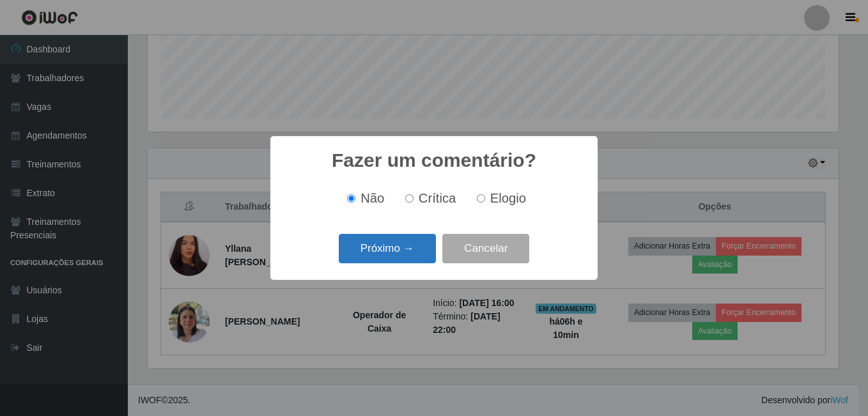  I want to click on button: Cancelar, so click(486, 249).